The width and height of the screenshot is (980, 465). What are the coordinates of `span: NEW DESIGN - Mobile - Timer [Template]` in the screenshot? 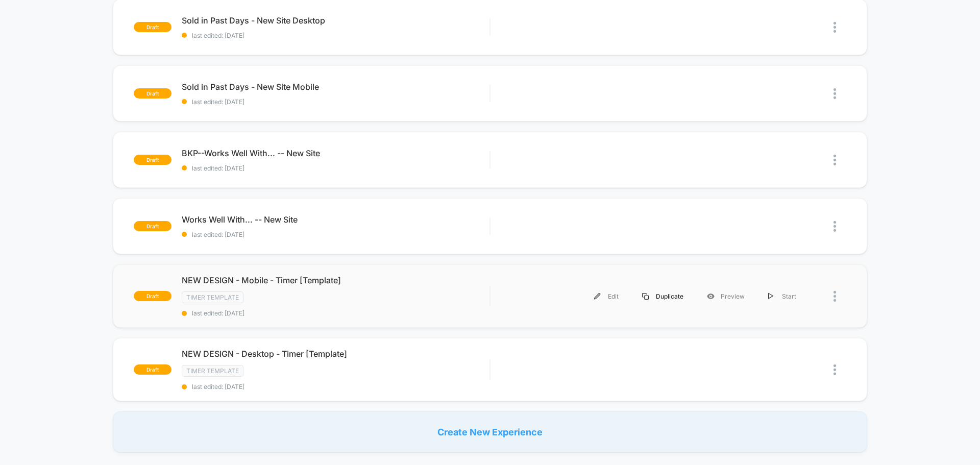 It's located at (335, 280).